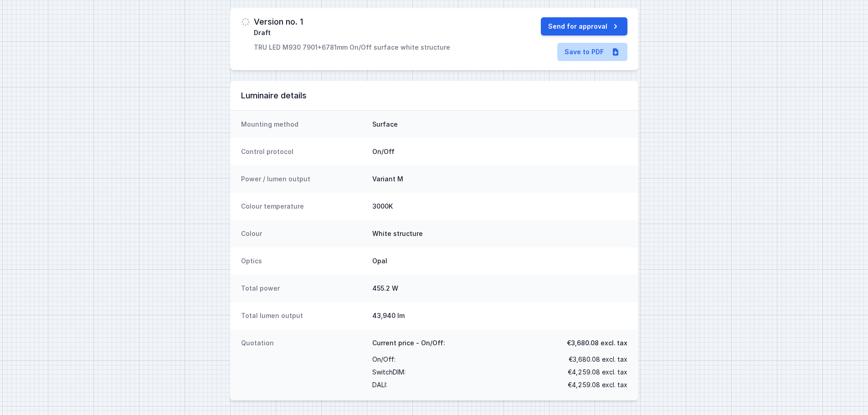 The width and height of the screenshot is (868, 415). I want to click on button: Send for approval, so click(584, 26).